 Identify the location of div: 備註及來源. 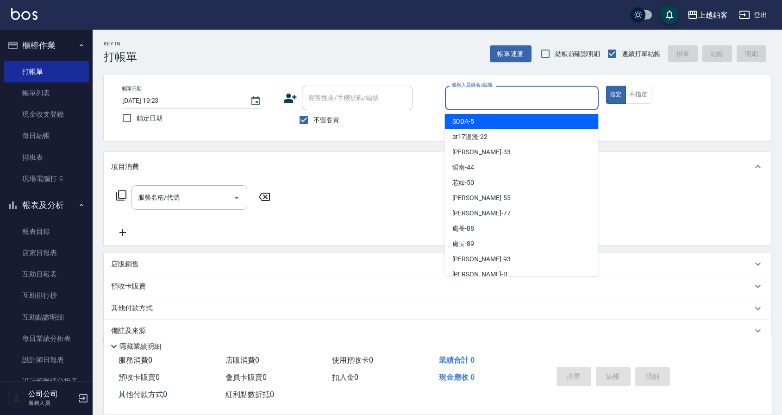
(437, 331).